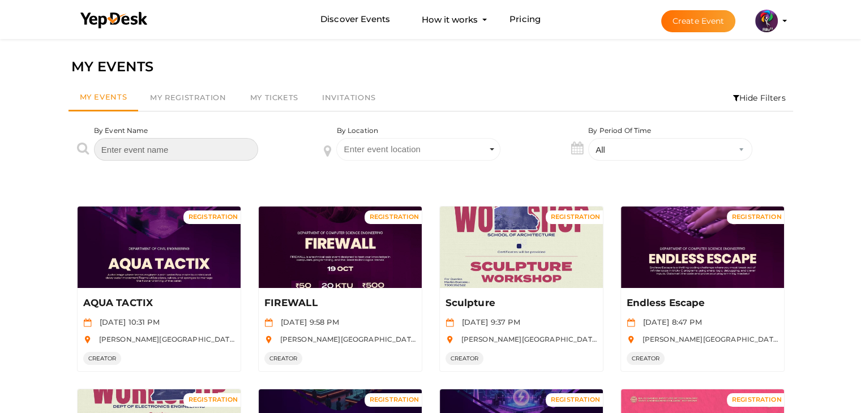 This screenshot has height=413, width=861. Describe the element at coordinates (431, 67) in the screenshot. I see `div: MY EVENTS` at that location.